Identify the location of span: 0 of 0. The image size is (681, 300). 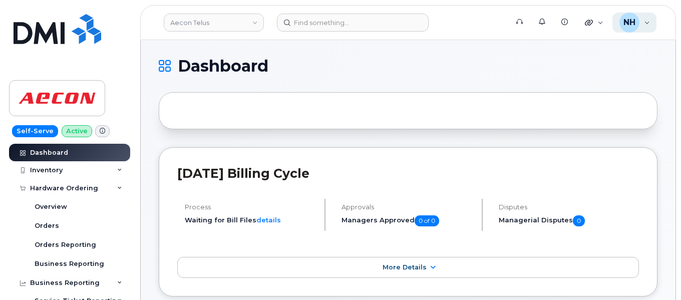
(427, 221).